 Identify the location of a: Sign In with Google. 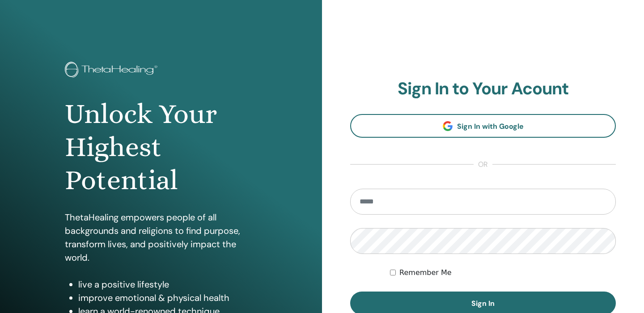
(483, 126).